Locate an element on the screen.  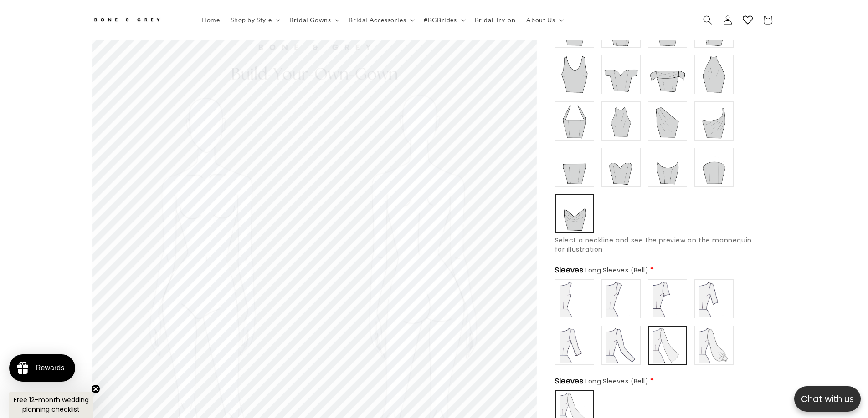
img: Bone and Grey Bridal is located at coordinates (127, 20).